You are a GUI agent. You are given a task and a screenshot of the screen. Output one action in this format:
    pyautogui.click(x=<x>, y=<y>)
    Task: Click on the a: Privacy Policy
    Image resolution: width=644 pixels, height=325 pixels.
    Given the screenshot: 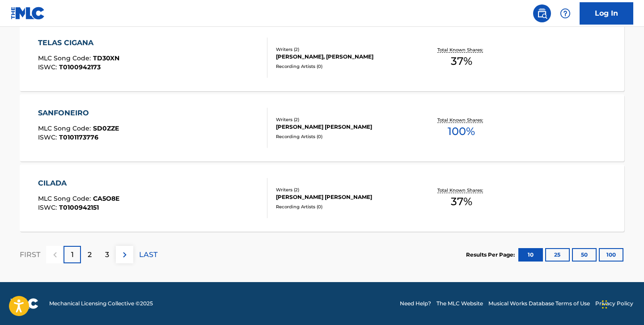 What is the action you would take?
    pyautogui.click(x=613, y=303)
    